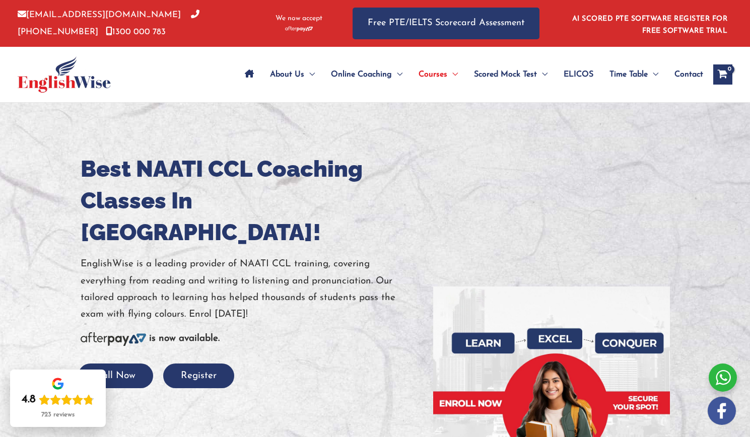  Describe the element at coordinates (58, 400) in the screenshot. I see `div: Rating: 4.8 out of 5` at that location.